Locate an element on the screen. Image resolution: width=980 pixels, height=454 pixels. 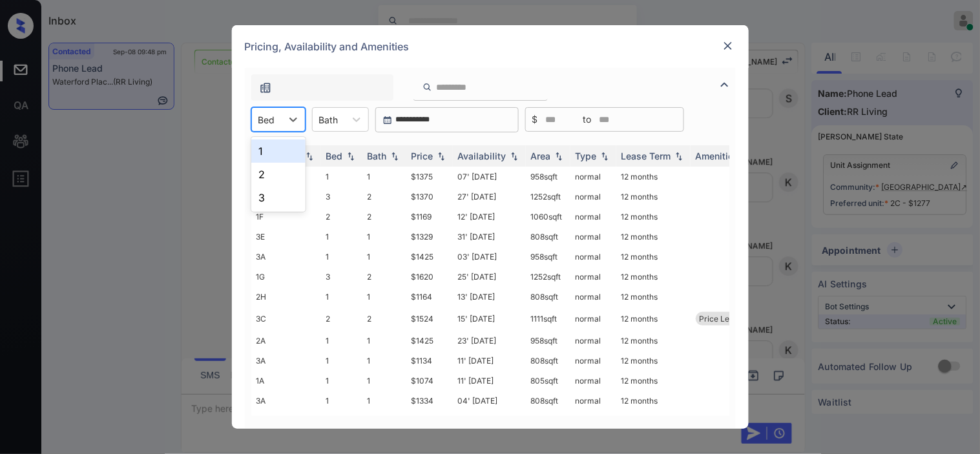
td: $1074 is located at coordinates (430, 380).